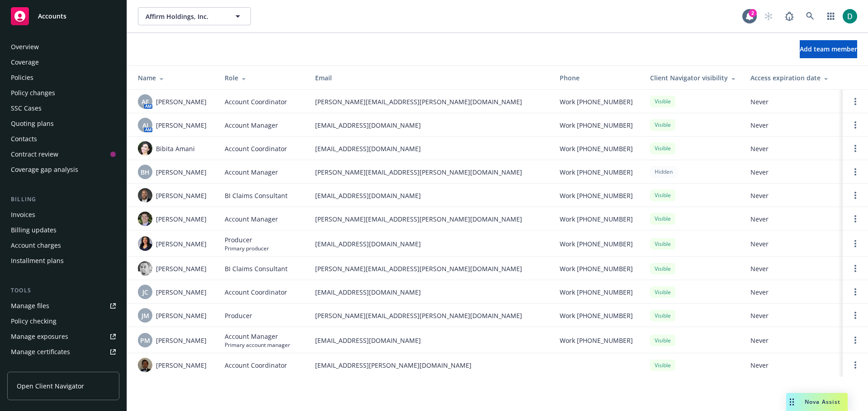  I want to click on div: Account charges, so click(36, 245).